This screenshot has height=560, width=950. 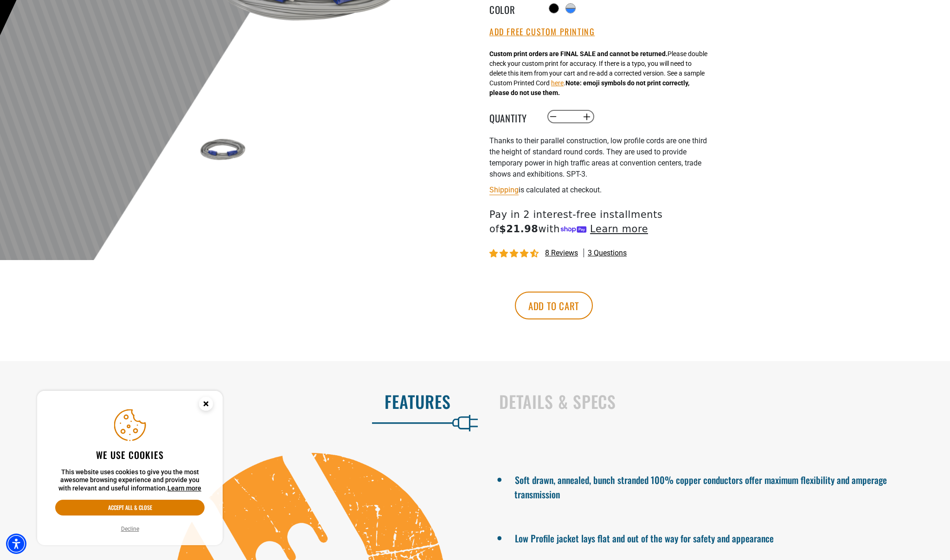 What do you see at coordinates (130, 529) in the screenshot?
I see `button: Decline` at bounding box center [130, 529].